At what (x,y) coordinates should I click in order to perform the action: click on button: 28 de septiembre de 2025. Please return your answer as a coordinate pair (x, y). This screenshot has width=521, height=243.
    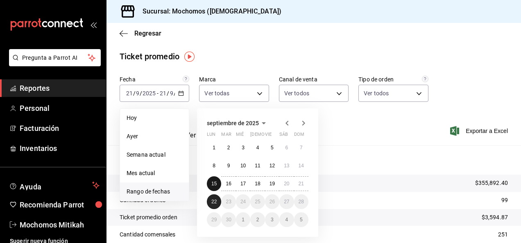
    Looking at the image, I should click on (301, 202).